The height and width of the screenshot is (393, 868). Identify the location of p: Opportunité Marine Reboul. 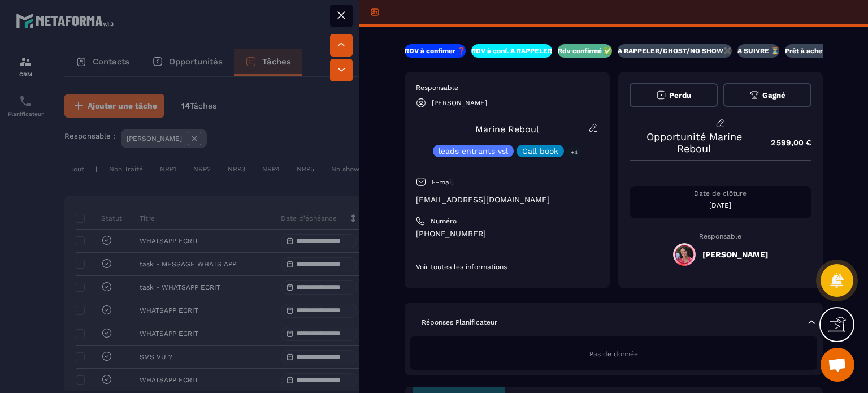
(694, 142).